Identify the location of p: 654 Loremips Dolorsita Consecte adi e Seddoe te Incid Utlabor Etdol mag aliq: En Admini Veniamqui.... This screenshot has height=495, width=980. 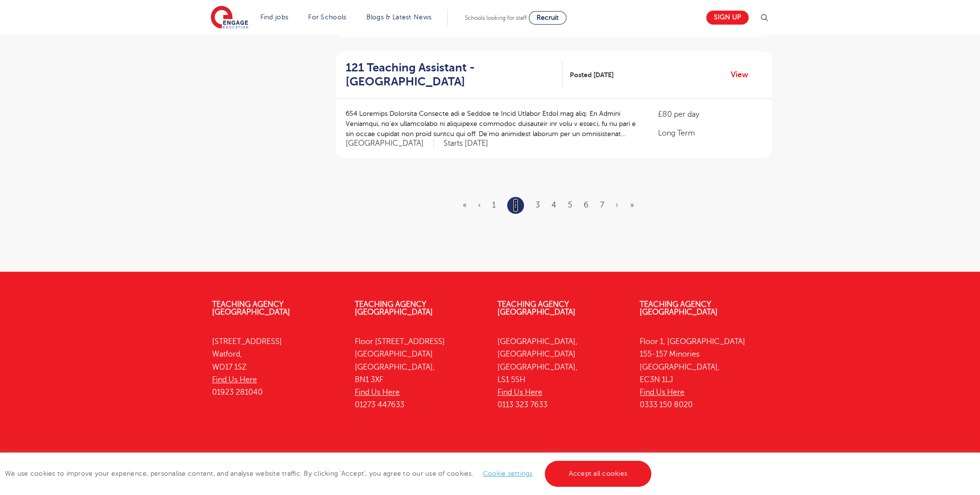
(492, 124).